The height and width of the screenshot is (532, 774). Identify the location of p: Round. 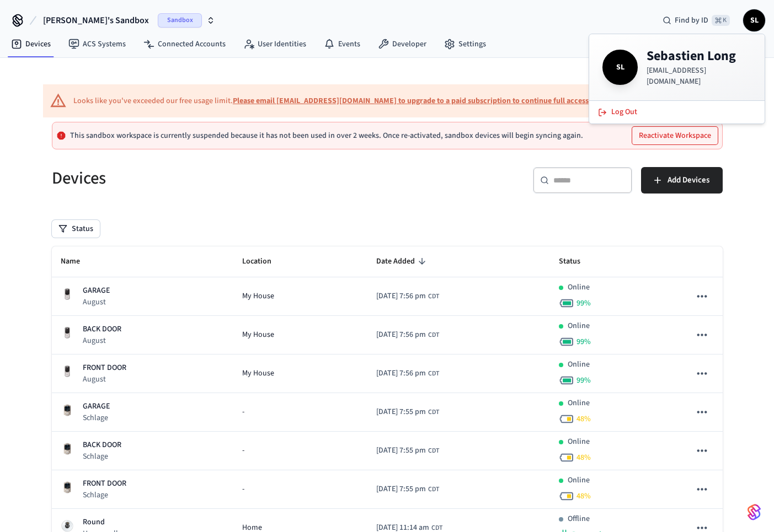
(100, 521).